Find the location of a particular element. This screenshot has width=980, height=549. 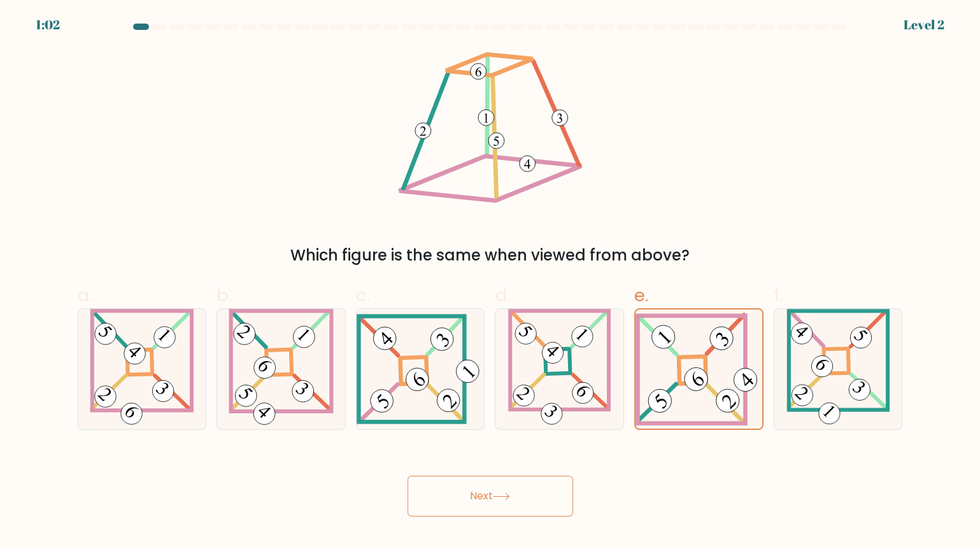

div: Which figure is the same when viewed from above? is located at coordinates (490, 255).